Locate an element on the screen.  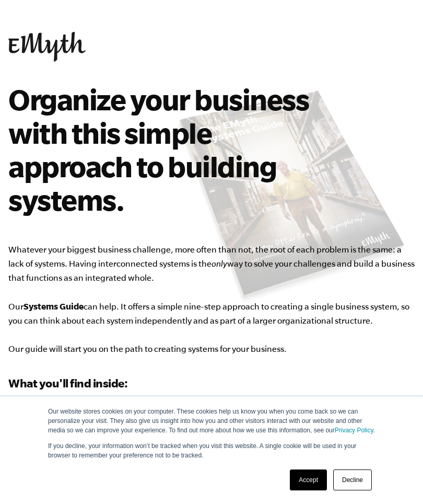
i: only is located at coordinates (220, 263).